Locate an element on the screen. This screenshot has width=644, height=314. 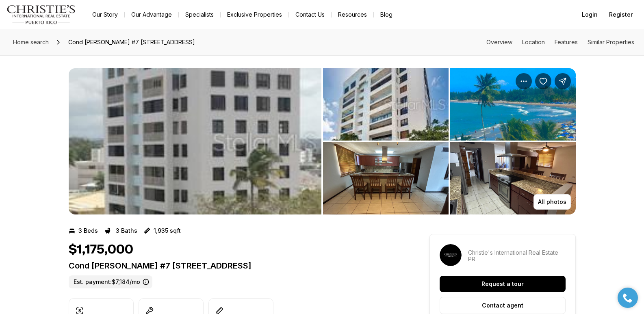
a: Skip to: Features is located at coordinates (566, 42).